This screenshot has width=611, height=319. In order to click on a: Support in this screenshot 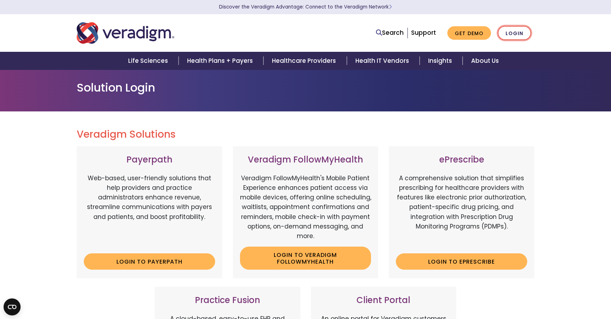, I will do `click(424, 33)`.